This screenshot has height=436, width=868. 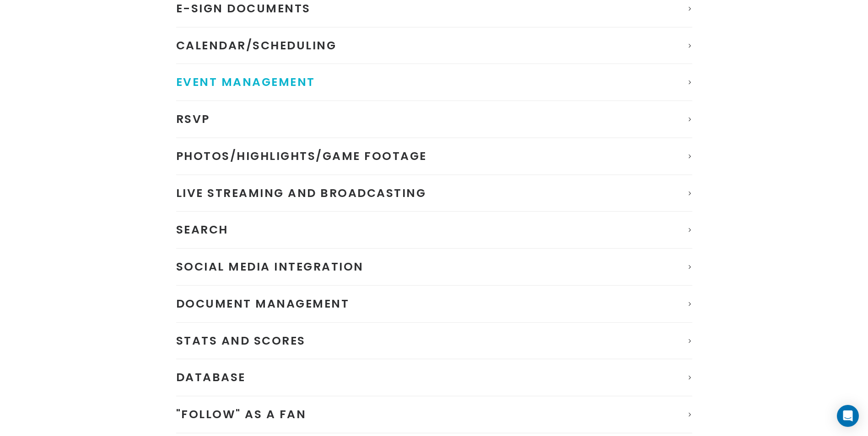 What do you see at coordinates (434, 83) in the screenshot?
I see `a: Event Management` at bounding box center [434, 83].